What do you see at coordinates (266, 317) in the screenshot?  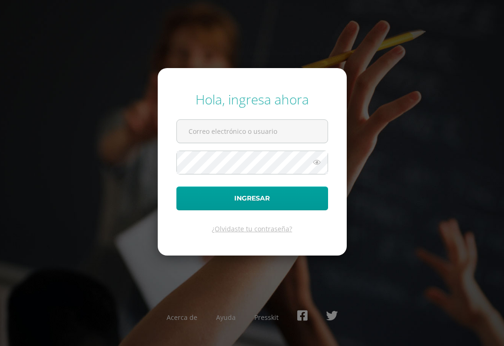 I see `a: Presskit` at bounding box center [266, 317].